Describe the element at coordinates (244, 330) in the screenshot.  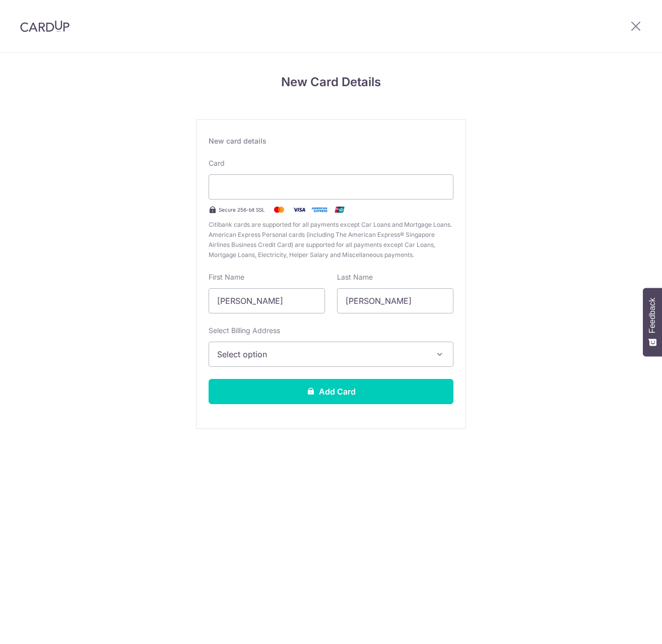
I see `label: Select Billing Address` at that location.